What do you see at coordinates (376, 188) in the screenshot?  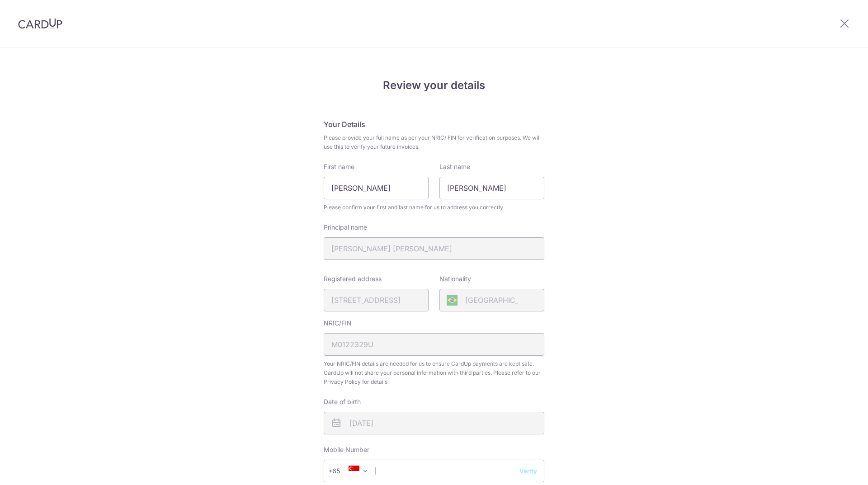 I see `input: First Name` at bounding box center [376, 188].